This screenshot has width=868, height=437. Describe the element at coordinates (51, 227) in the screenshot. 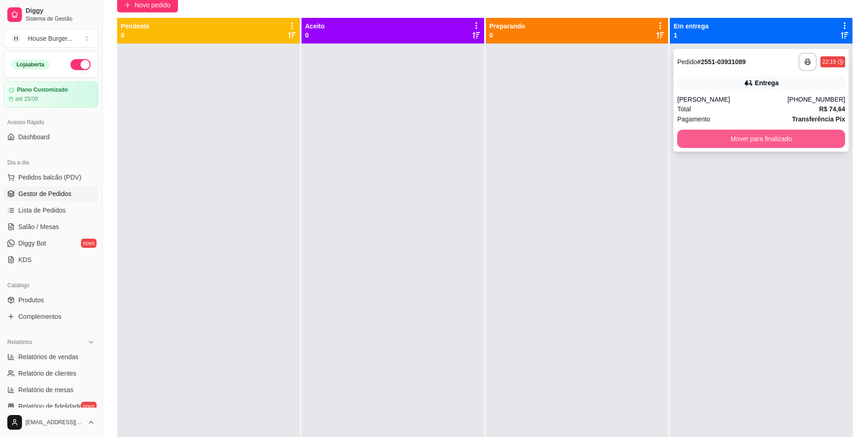

I see `a: Salão / Mesas` at that location.